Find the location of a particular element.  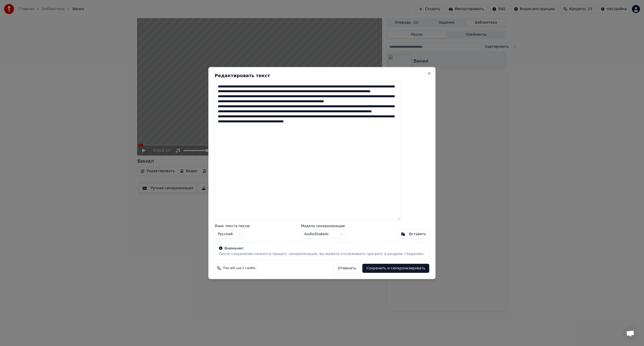

button: Отменить is located at coordinates (347, 269).